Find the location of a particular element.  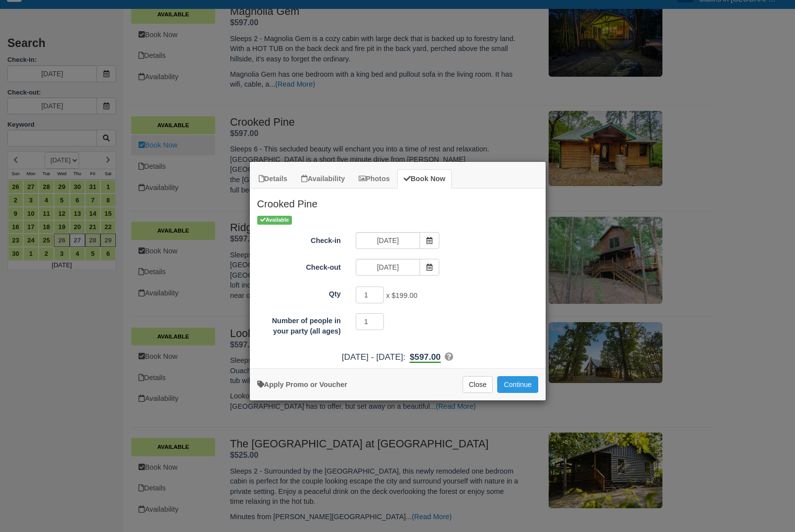

div: Item Modal is located at coordinates (398, 276).